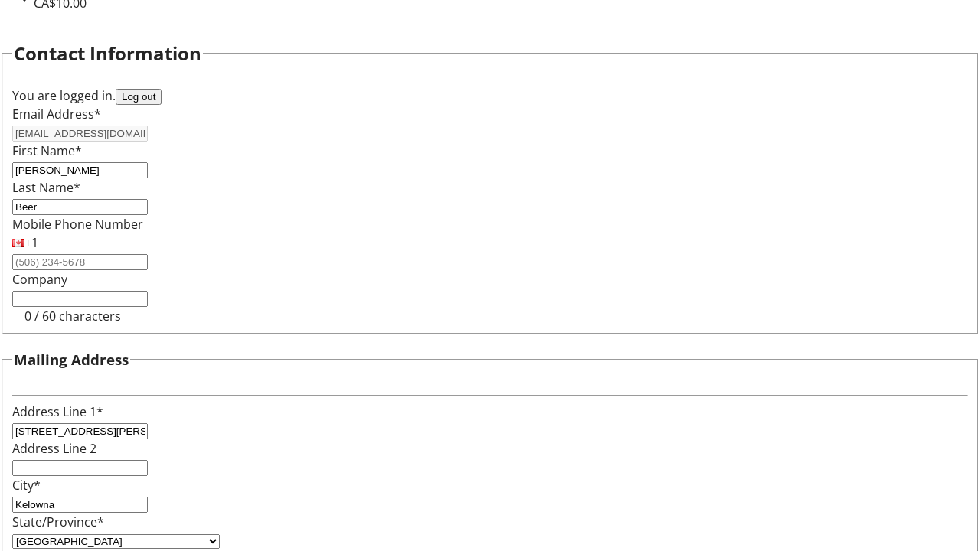 This screenshot has height=551, width=980. What do you see at coordinates (80, 262) in the screenshot?
I see `input: (506) 234-5678` at bounding box center [80, 262].